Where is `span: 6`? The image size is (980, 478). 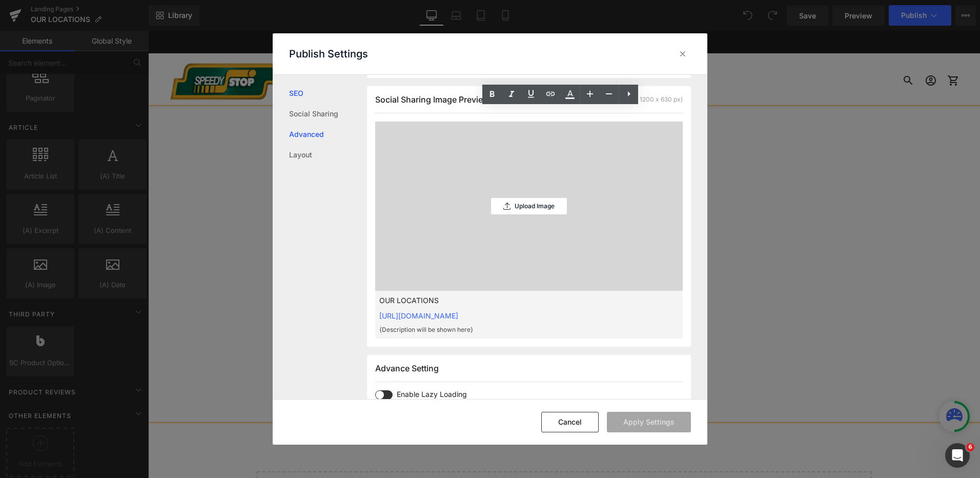
span: 6 is located at coordinates (971, 447).